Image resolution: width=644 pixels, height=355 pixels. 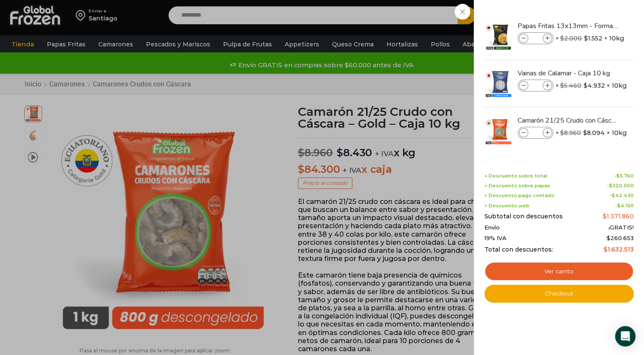 What do you see at coordinates (623, 195) in the screenshot?
I see `bdi: 42.430` at bounding box center [623, 195].